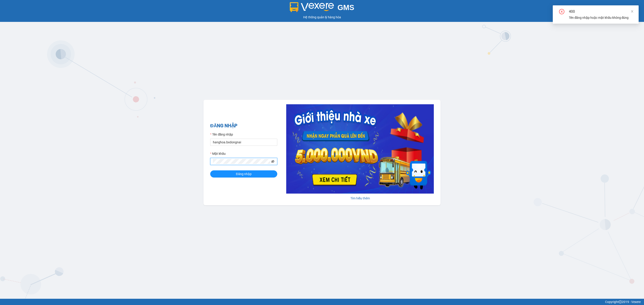 This screenshot has height=305, width=644. Describe the element at coordinates (562, 12) in the screenshot. I see `span: close-circle` at that location.